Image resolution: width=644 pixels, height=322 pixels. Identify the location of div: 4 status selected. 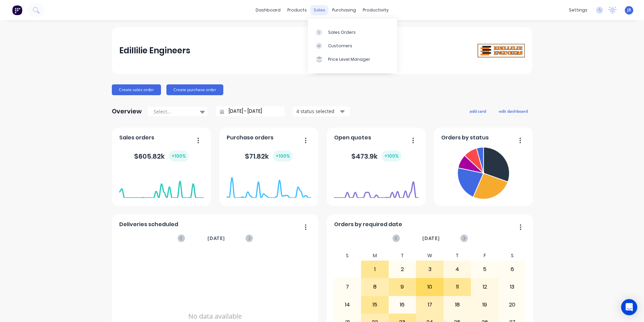
(318, 111).